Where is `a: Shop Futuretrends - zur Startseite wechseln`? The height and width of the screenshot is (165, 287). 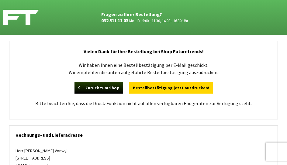
a: Shop Futuretrends - zur Startseite wechseln is located at coordinates (42, 17).